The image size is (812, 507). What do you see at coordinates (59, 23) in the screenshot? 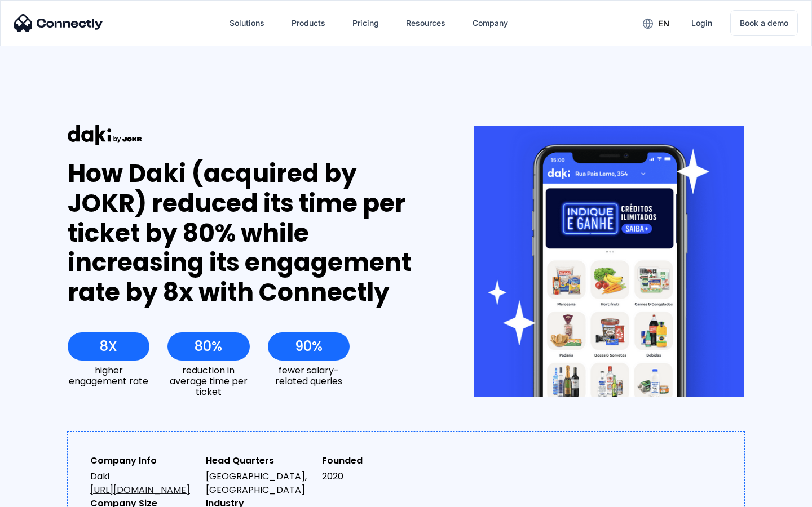
I see `img: Connectly Logo` at bounding box center [59, 23].